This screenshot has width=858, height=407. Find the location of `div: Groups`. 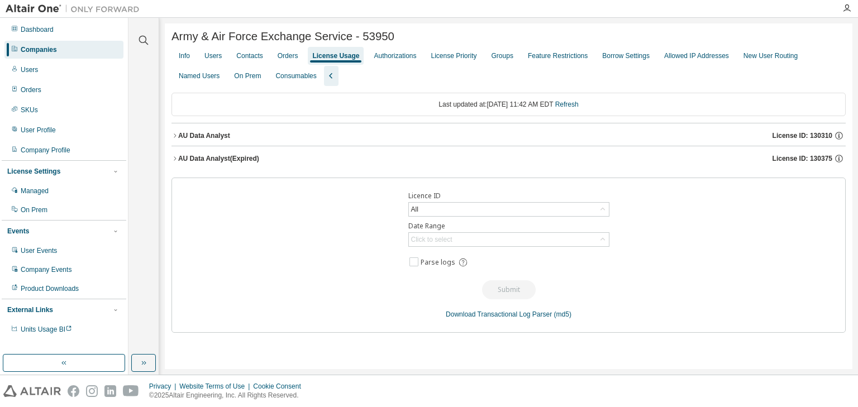

div: Groups is located at coordinates (502, 56).